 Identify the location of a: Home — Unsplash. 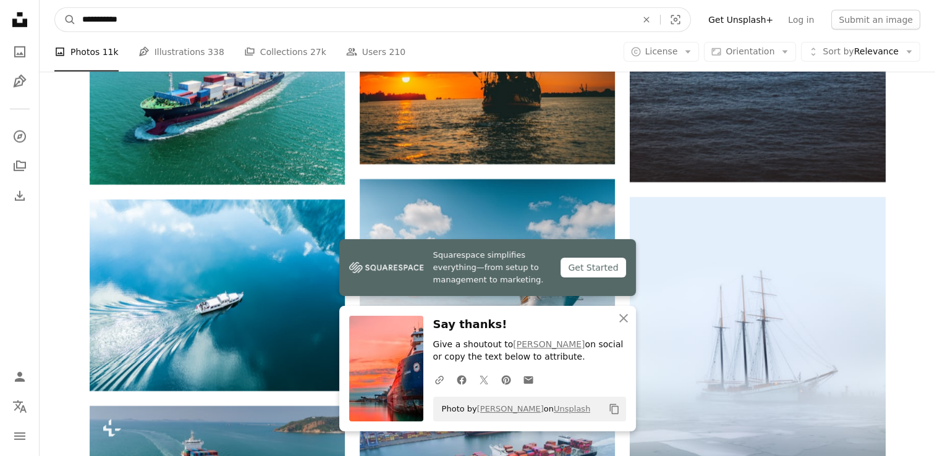
(20, 21).